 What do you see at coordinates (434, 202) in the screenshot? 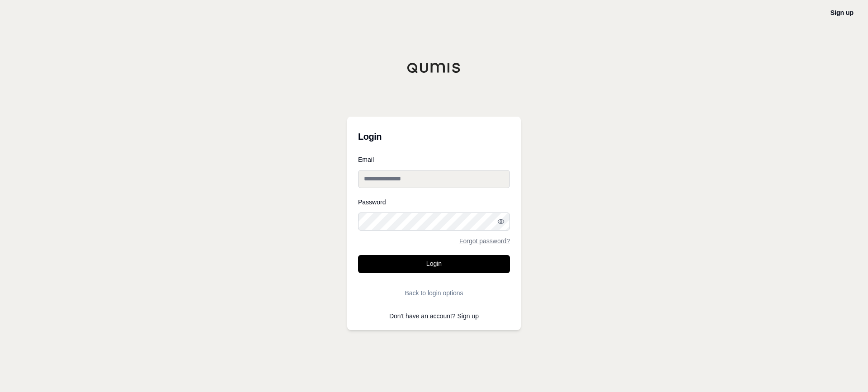
I see `label: Password` at bounding box center [434, 202].